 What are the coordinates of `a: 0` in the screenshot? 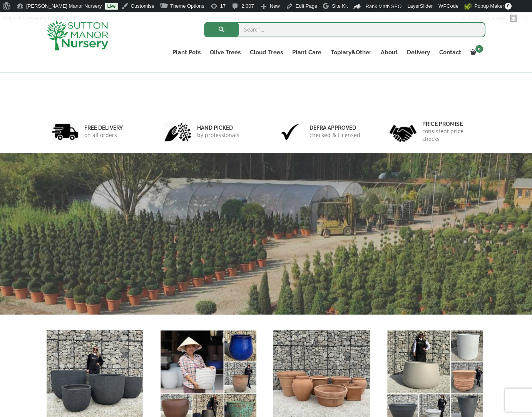 It's located at (475, 53).